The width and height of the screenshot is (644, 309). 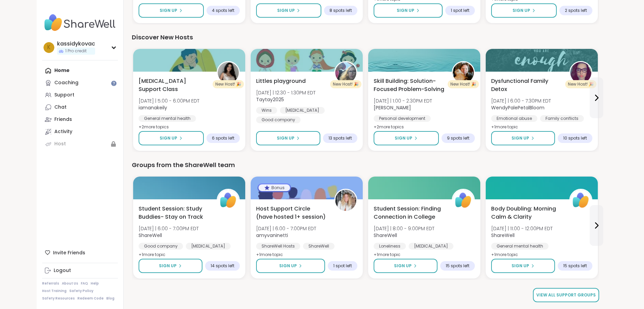 What do you see at coordinates (409, 85) in the screenshot?
I see `span: Skill Building: Solution-Focused Problem-Solving` at bounding box center [409, 85].